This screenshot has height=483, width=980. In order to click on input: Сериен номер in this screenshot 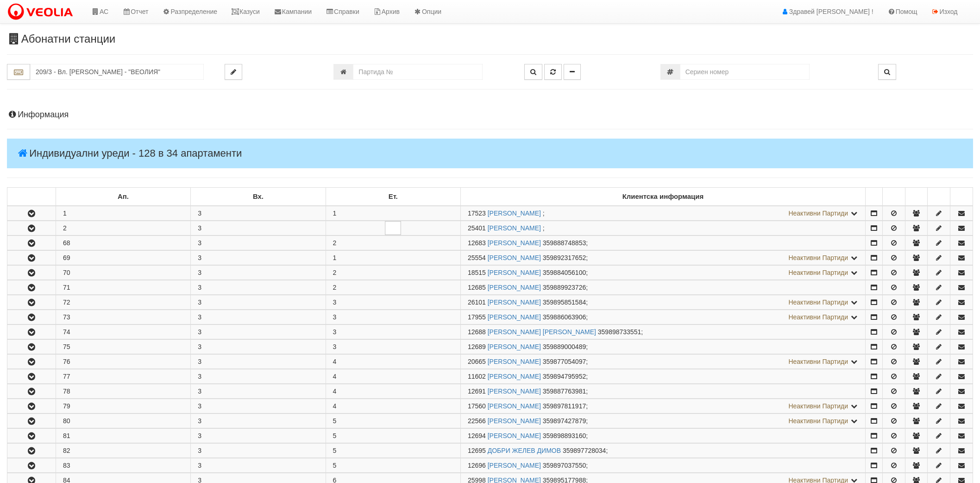, I will do `click(745, 71)`.